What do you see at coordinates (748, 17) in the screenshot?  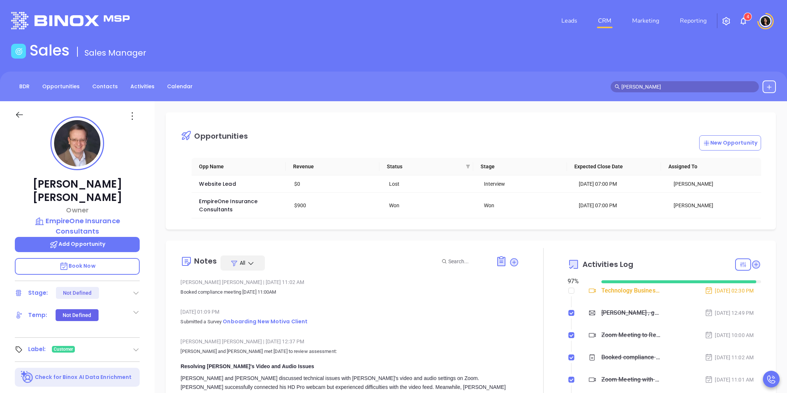 I see `sup: 4` at bounding box center [748, 17].